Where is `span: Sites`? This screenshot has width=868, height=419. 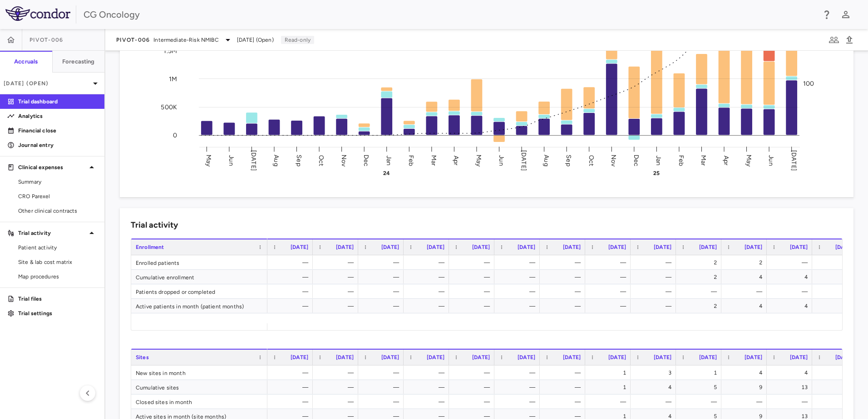
span: Sites is located at coordinates (142, 358).